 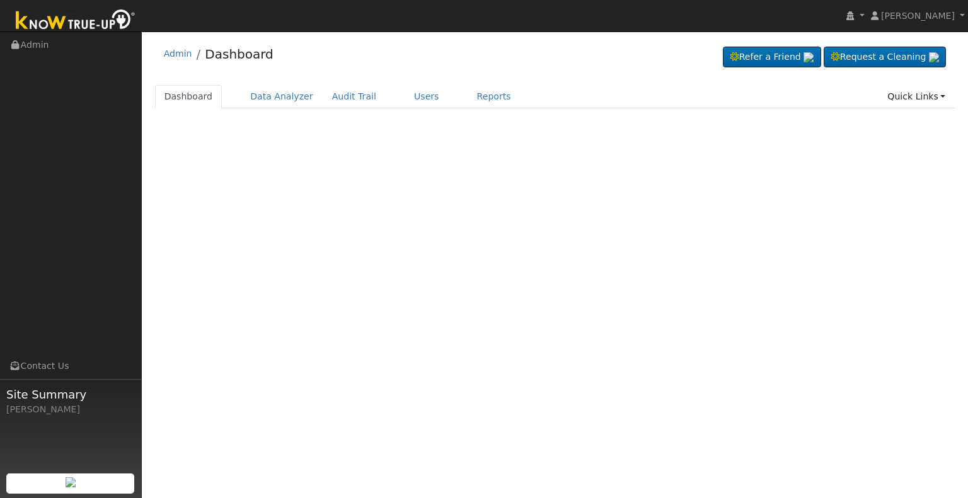 What do you see at coordinates (427, 96) in the screenshot?
I see `a: Users` at bounding box center [427, 96].